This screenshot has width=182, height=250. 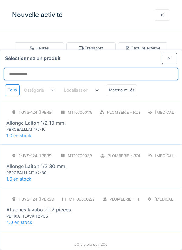 What do you see at coordinates (80, 90) in the screenshot?
I see `div: Localisation` at bounding box center [80, 90].